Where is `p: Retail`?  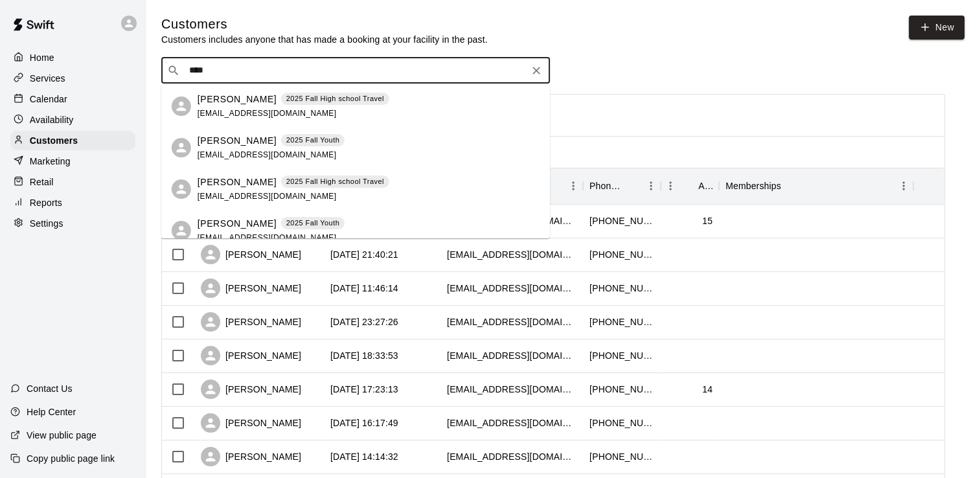 p: Retail is located at coordinates (41, 182).